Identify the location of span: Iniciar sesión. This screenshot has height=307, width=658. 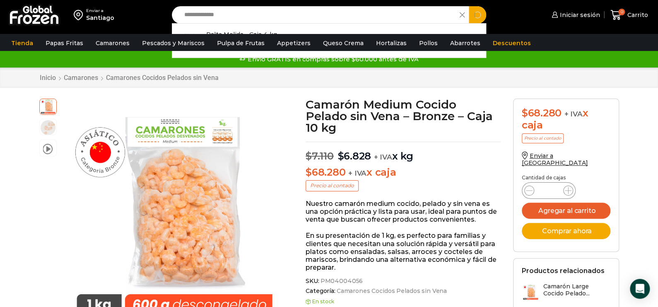
(579, 15).